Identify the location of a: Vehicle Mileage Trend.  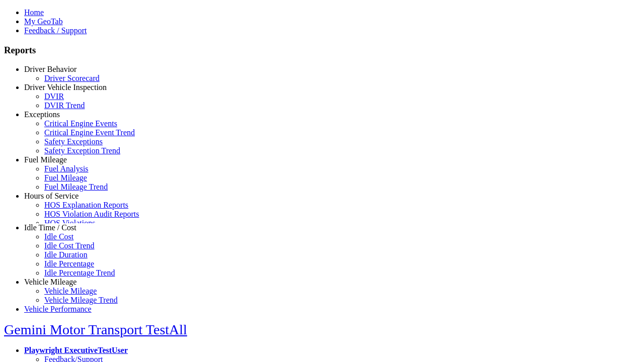
(81, 300).